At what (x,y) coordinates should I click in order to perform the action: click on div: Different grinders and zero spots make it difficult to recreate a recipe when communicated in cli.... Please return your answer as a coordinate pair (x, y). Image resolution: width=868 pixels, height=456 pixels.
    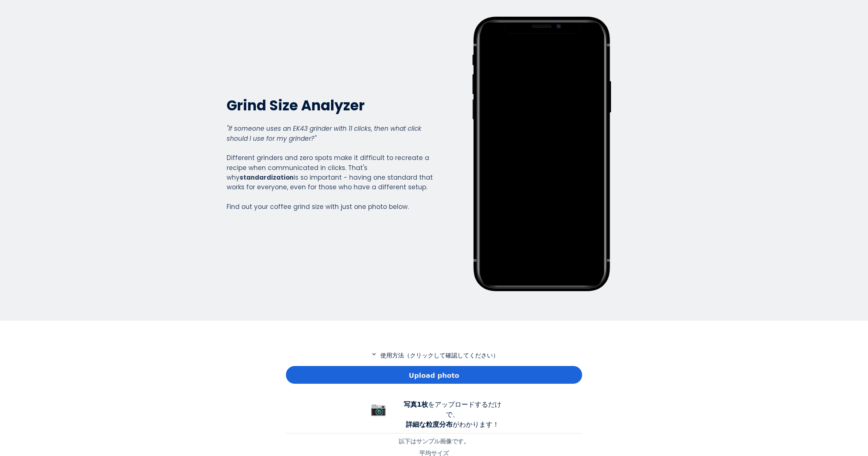
    Looking at the image, I should click on (330, 167).